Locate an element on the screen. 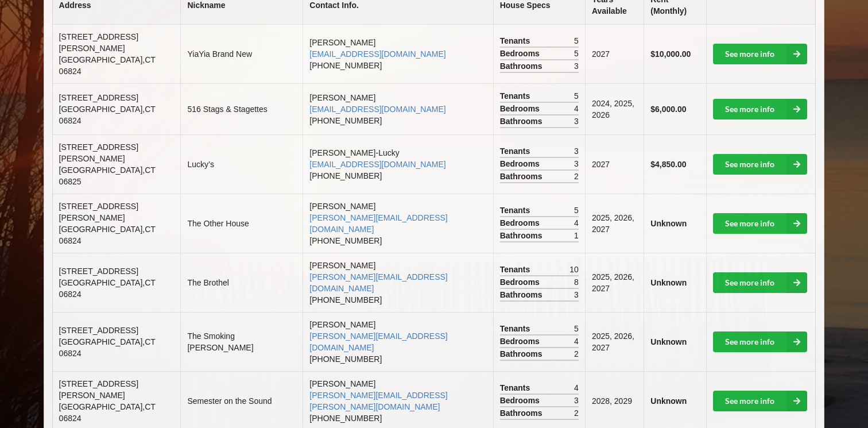  span: 8 is located at coordinates (576, 282).